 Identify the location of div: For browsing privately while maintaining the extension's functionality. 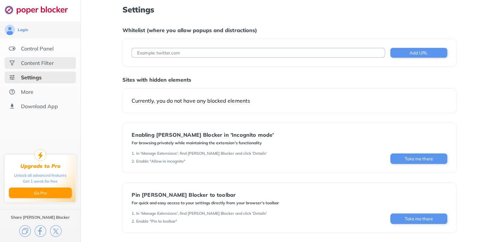
(203, 143).